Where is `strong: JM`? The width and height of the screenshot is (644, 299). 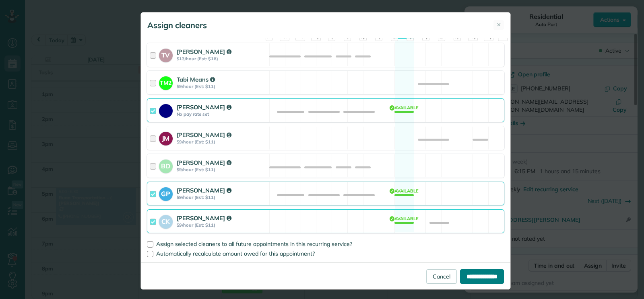 strong: JM is located at coordinates (166, 137).